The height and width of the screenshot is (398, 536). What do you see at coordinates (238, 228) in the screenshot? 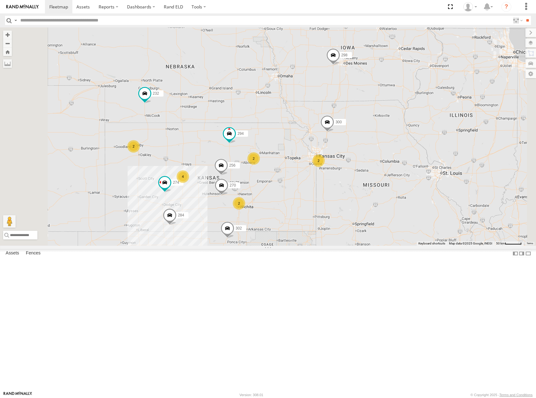
I see `span: 302` at bounding box center [238, 228].